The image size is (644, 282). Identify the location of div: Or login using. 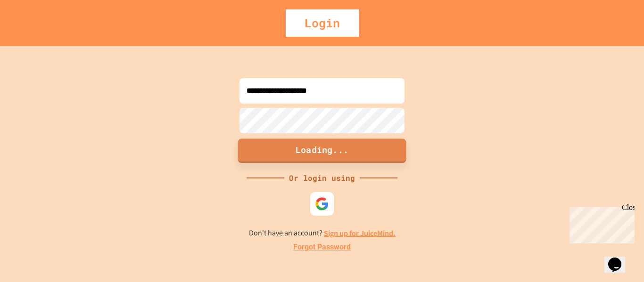
(322, 178).